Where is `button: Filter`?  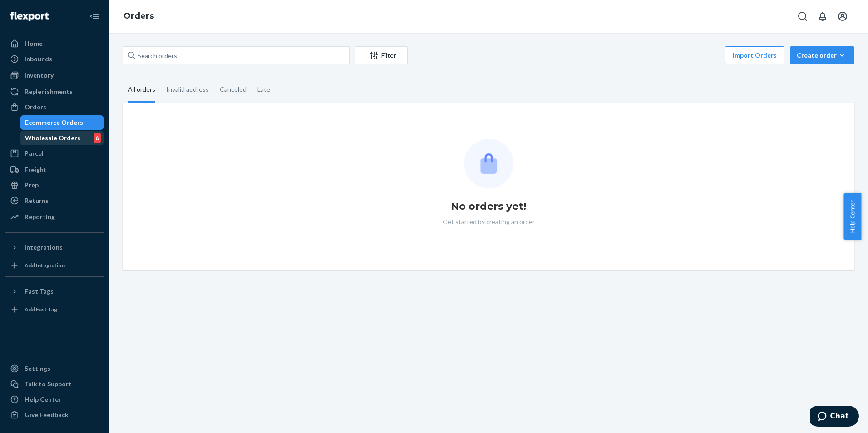
button: Filter is located at coordinates (381, 55).